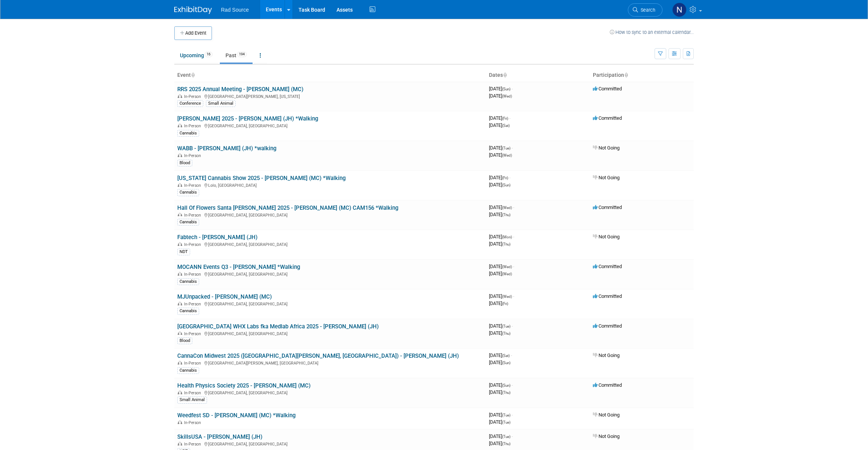 The image size is (868, 450). I want to click on span: Rad Source, so click(235, 10).